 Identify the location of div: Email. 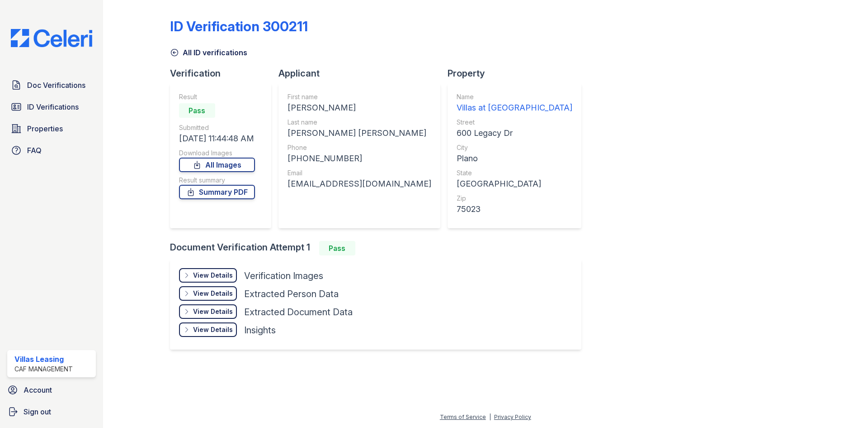
(359, 173).